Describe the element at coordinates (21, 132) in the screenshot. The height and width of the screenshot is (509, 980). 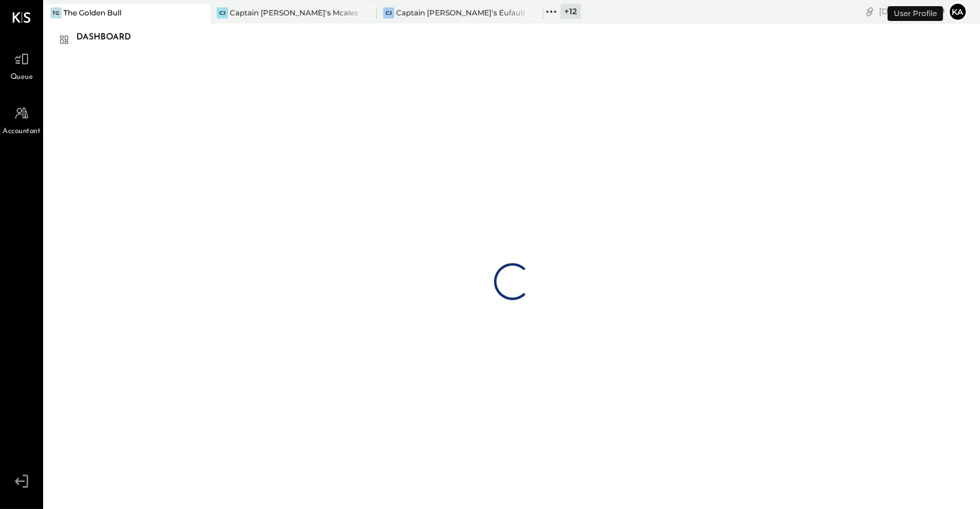
I see `span: Accountant` at that location.